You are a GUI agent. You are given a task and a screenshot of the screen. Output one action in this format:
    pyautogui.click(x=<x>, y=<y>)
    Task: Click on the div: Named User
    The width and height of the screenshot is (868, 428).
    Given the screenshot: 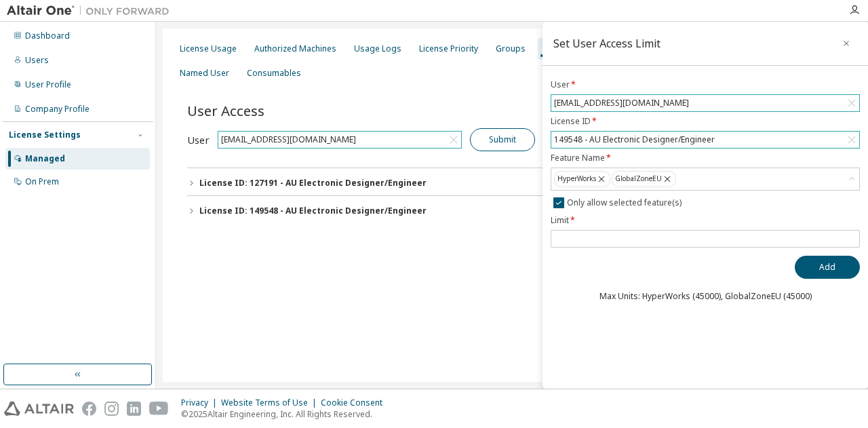 What is the action you would take?
    pyautogui.click(x=204, y=73)
    